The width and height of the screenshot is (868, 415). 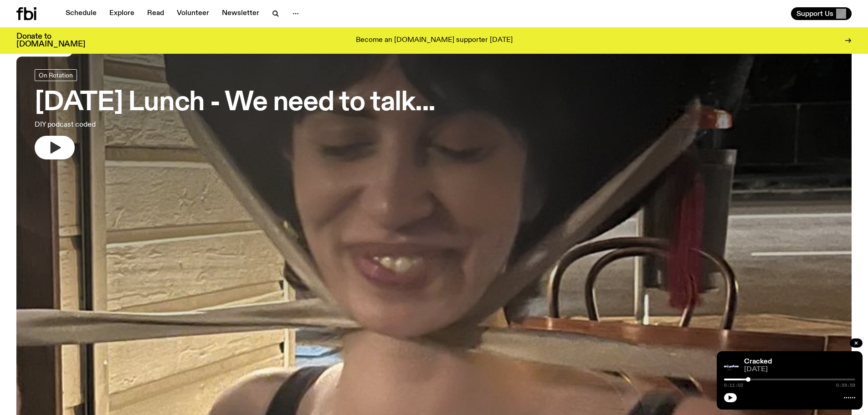 I want to click on span: Support Us, so click(x=815, y=14).